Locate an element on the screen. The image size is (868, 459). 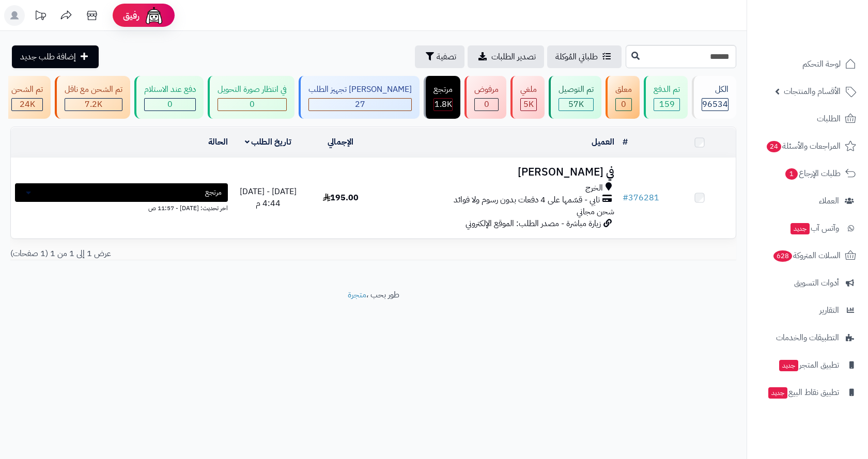
div: في انتظار صورة التحويل is located at coordinates (252, 90).